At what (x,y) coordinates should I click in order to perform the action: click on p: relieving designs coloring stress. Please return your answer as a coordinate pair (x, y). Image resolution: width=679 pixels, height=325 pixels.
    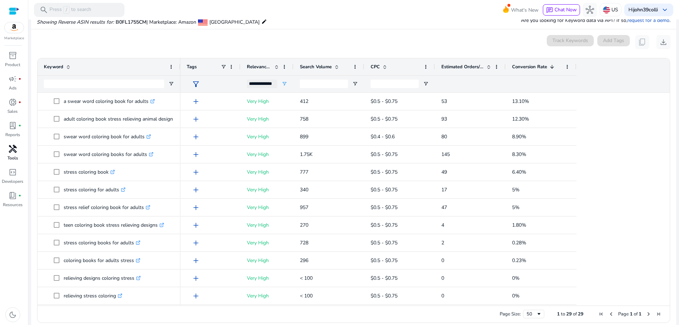
    Looking at the image, I should click on (102, 278).